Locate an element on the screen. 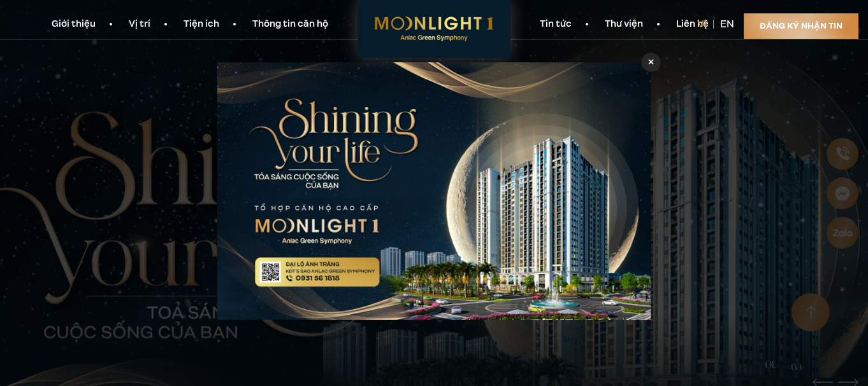 The width and height of the screenshot is (868, 386). a: Đăng ký nhận tin is located at coordinates (801, 26).